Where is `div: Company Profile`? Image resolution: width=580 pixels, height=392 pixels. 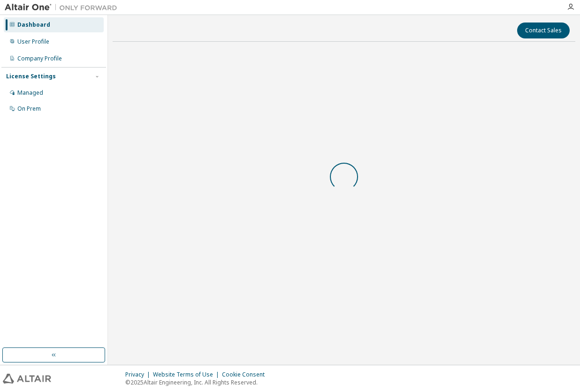
div: Company Profile is located at coordinates (39, 59).